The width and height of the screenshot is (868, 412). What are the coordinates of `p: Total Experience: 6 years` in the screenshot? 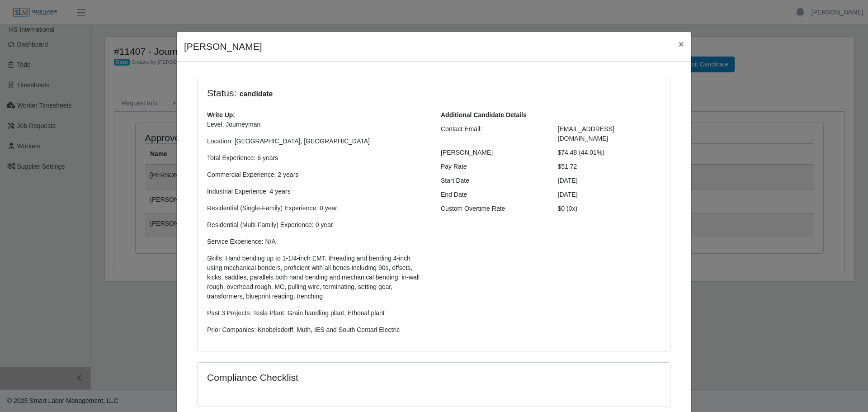 It's located at (317, 158).